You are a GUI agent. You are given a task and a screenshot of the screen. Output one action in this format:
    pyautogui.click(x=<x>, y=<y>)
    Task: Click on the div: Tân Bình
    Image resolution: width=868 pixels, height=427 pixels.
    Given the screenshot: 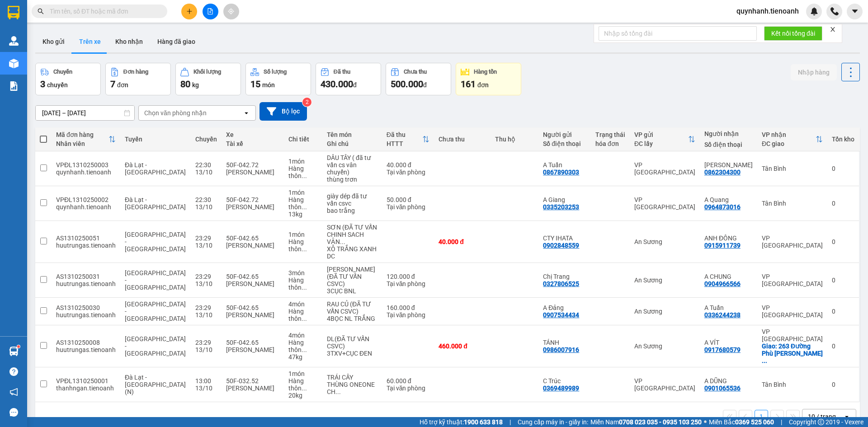 What is the action you would take?
    pyautogui.click(x=792, y=384)
    